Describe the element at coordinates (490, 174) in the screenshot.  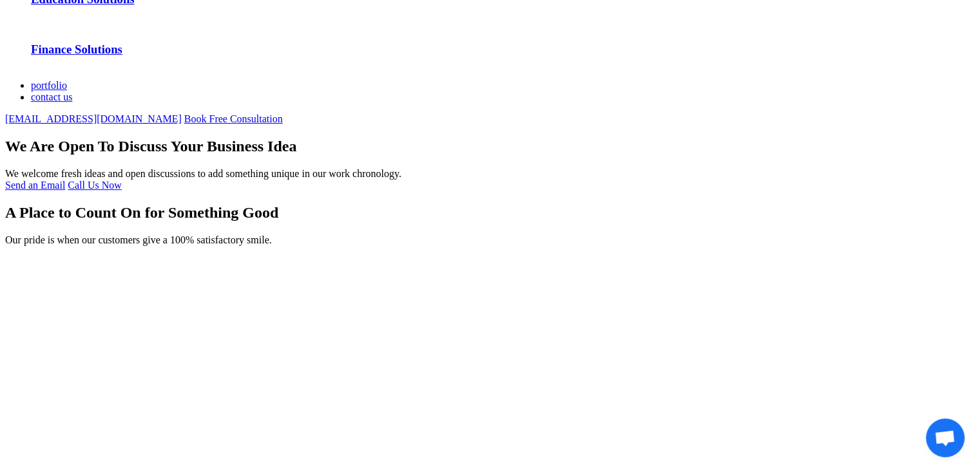
I see `div: We welcome fresh ideas and open discussions to add something unique in our work chronology.` at that location.